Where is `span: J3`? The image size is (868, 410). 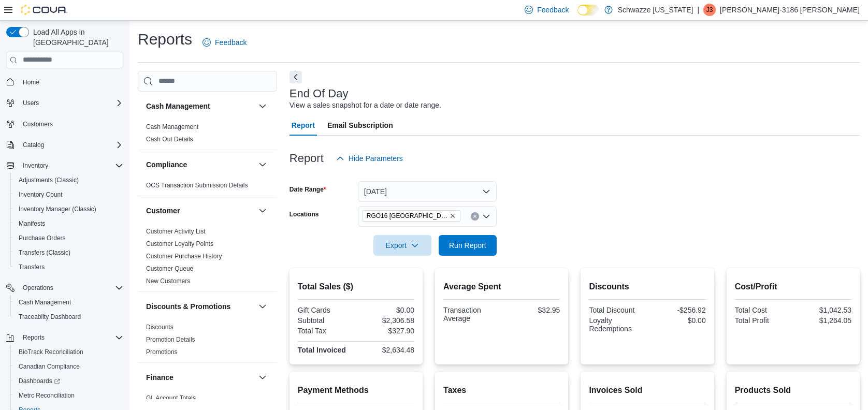
span: J3 is located at coordinates (710, 10).